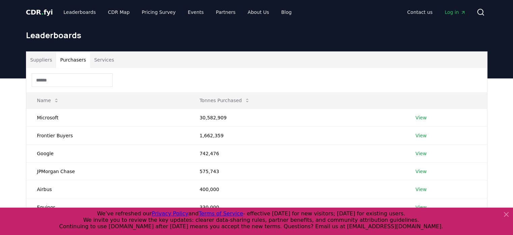 The width and height of the screenshot is (513, 235). What do you see at coordinates (108, 207) in the screenshot?
I see `td: Equinor` at bounding box center [108, 207].